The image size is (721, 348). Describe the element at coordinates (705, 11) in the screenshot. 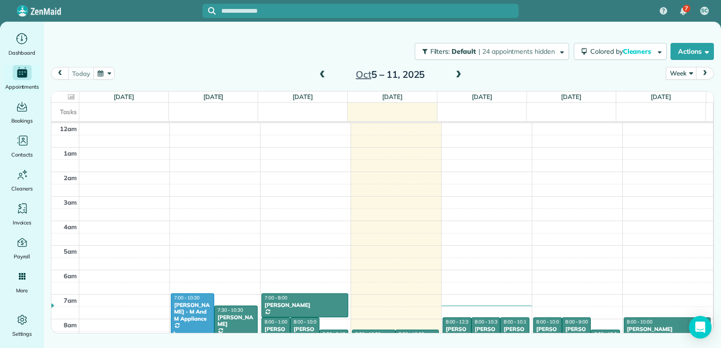

I see `span: SC` at that location.